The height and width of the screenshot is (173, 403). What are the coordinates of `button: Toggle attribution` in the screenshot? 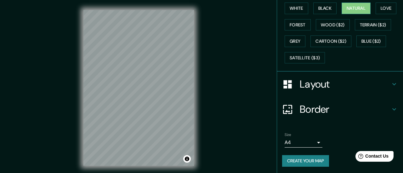 It's located at (187, 159).